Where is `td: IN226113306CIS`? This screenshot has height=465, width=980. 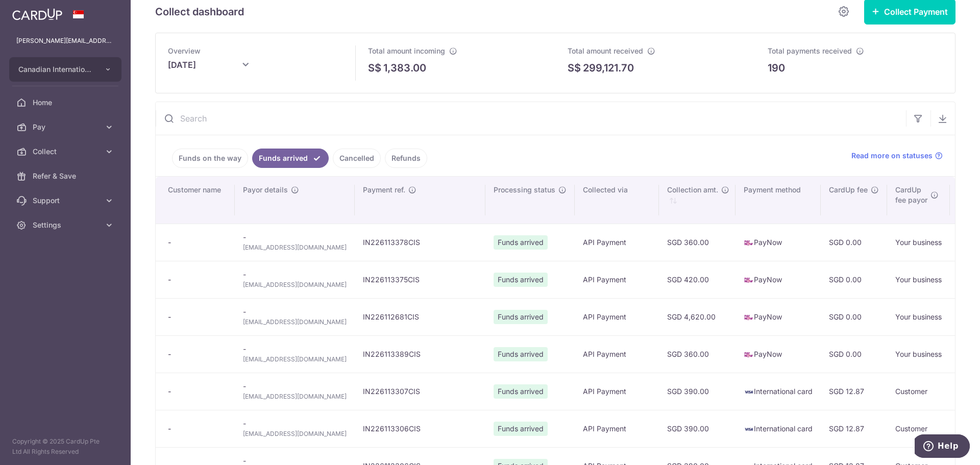 td: IN226113306CIS is located at coordinates (420, 428).